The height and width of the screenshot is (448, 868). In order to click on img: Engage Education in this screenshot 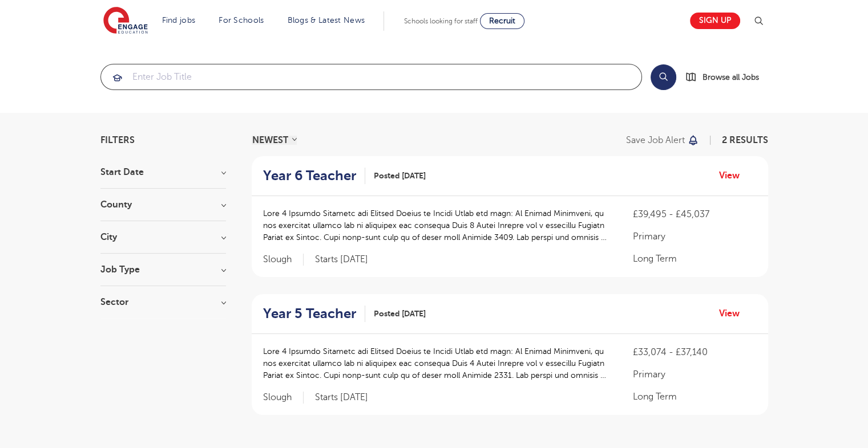, I will do `click(126, 21)`.